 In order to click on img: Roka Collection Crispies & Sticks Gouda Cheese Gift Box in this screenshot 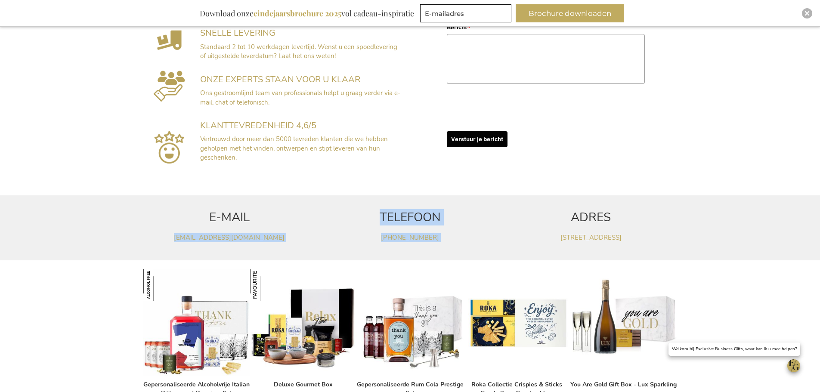, I will do `click(517, 322)`.